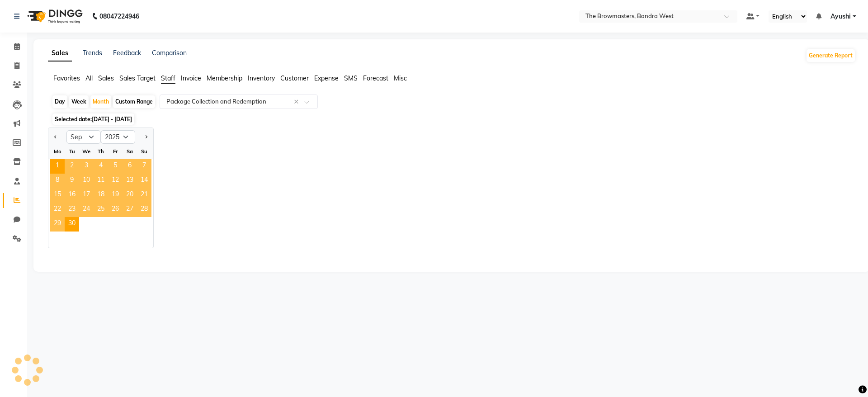 This screenshot has width=868, height=397. What do you see at coordinates (115, 181) in the screenshot?
I see `div: Friday, September 12, 2025` at bounding box center [115, 181].